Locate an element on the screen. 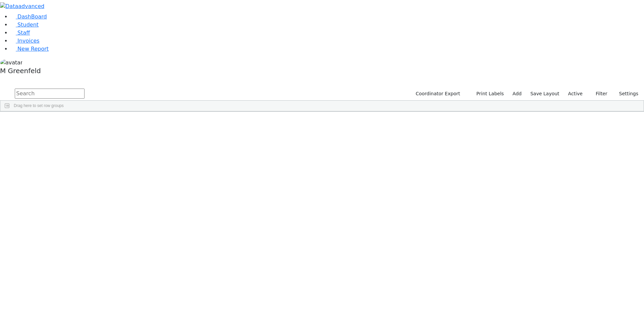 The height and width of the screenshot is (317, 644). span: DashBoard is located at coordinates (32, 16).